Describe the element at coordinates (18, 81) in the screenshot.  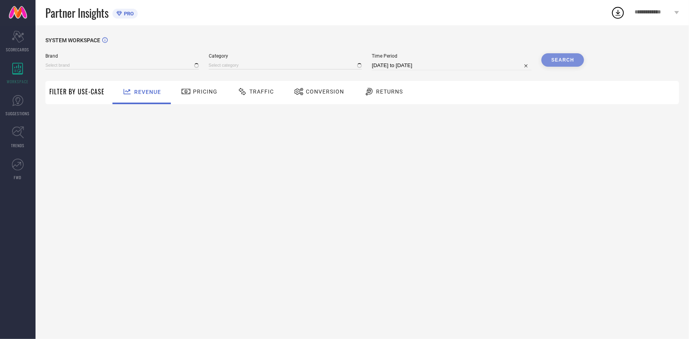
I see `span: WORKSPACE` at that location.